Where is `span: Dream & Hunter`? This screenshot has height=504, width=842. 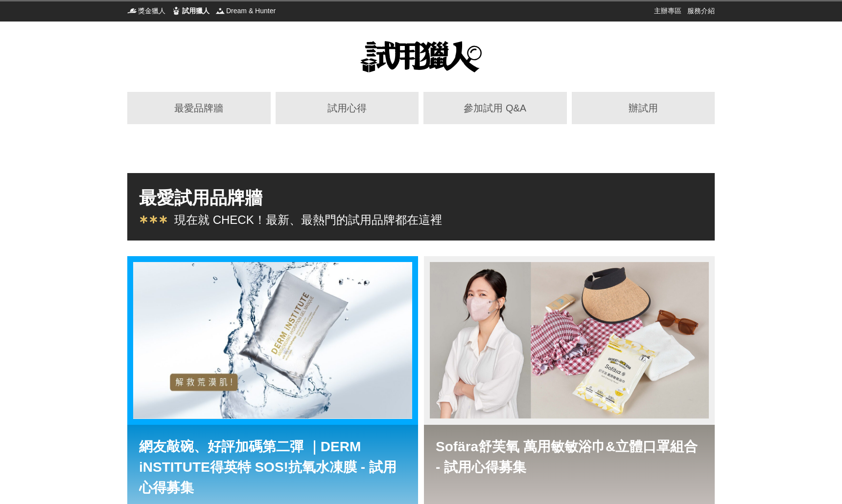
span: Dream & Hunter is located at coordinates (250, 11).